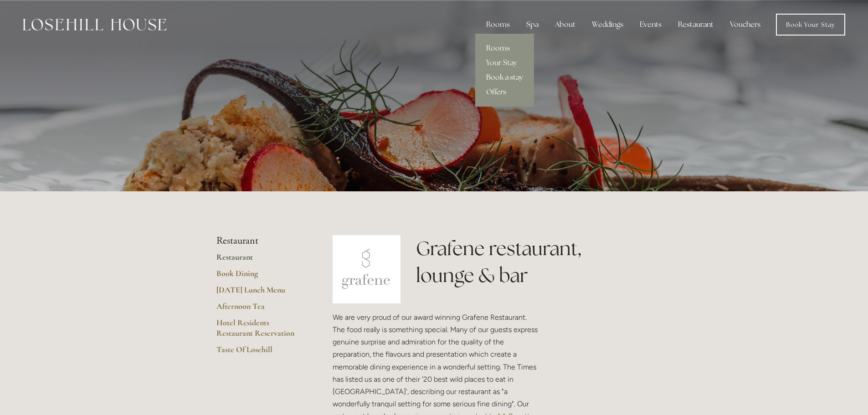  What do you see at coordinates (565, 25) in the screenshot?
I see `div: About` at bounding box center [565, 25].